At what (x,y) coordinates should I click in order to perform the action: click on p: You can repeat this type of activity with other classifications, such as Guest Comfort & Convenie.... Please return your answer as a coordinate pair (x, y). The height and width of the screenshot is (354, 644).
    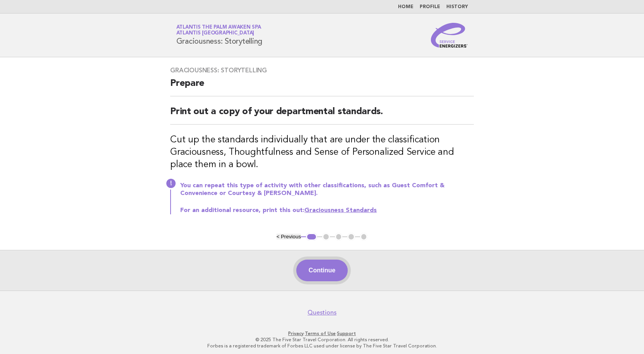
    Looking at the image, I should click on (327, 190).